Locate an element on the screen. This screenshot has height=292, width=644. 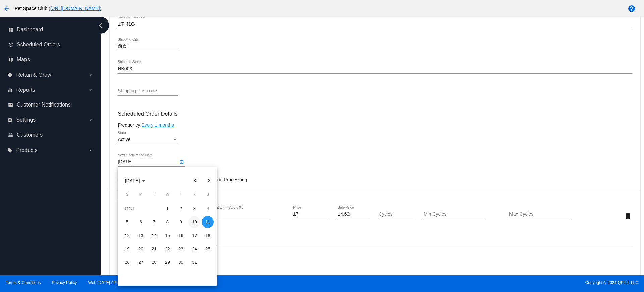
div: 29 is located at coordinates (167, 262).